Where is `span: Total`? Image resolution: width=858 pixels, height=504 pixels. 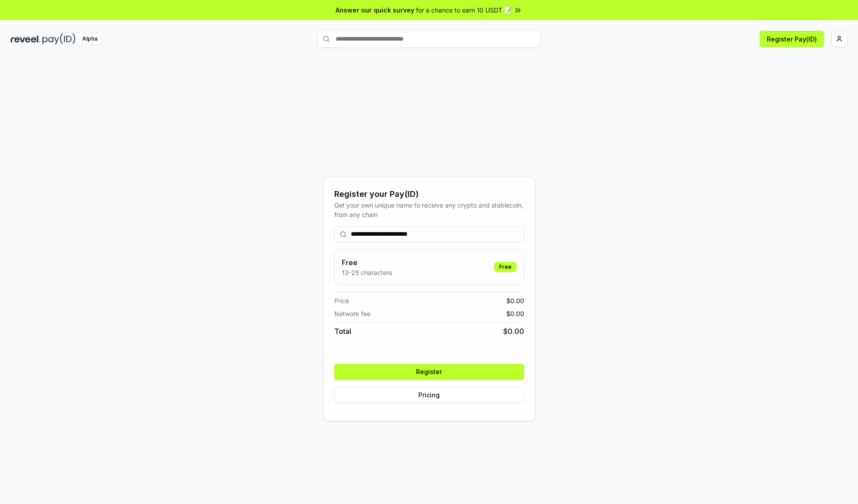
span: Total is located at coordinates (342, 332).